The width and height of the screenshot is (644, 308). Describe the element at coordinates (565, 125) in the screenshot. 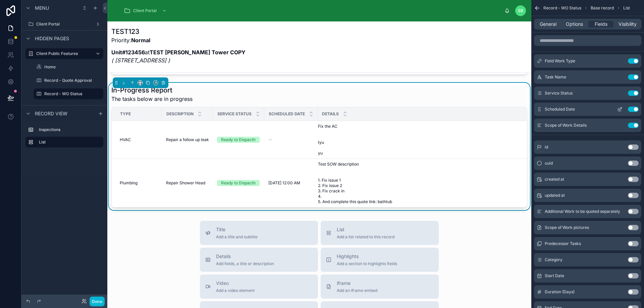

I see `span: Scope of Work Details` at that location.